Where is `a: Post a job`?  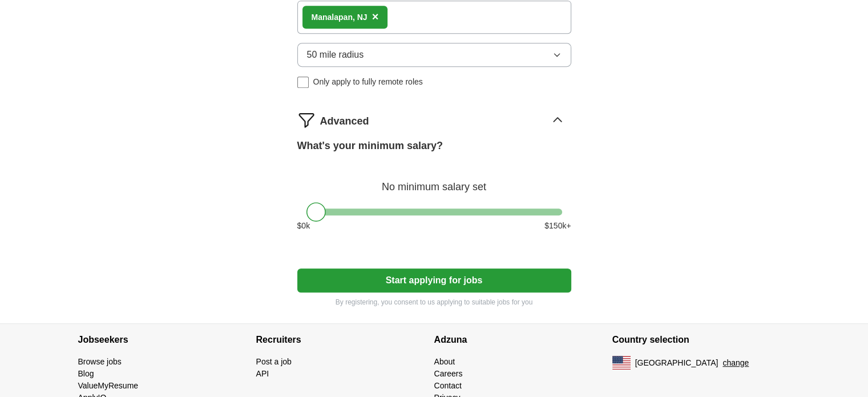 a: Post a job is located at coordinates (274, 362).